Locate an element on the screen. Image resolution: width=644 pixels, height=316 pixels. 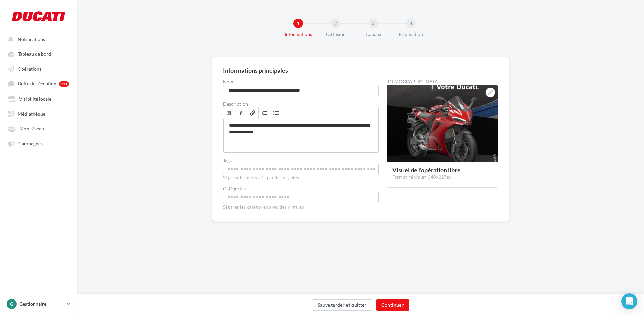
a: Campagnes is located at coordinates (38, 143).